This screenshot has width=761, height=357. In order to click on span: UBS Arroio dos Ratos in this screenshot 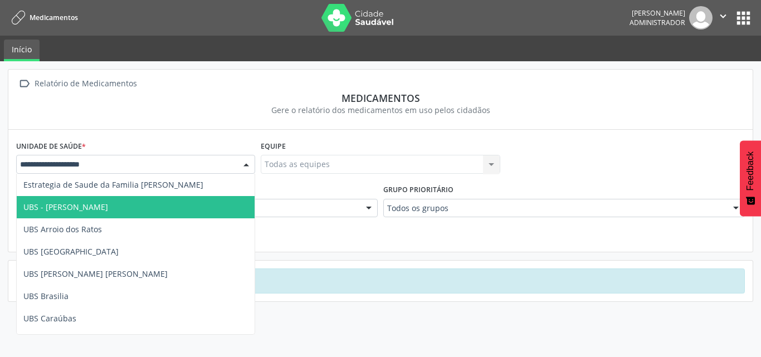, I will do `click(62, 229)`.